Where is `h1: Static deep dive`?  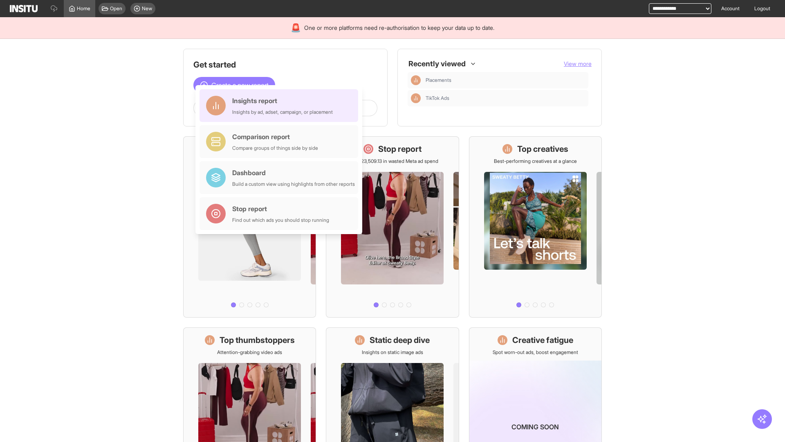
h1: Static deep dive is located at coordinates (400, 340).